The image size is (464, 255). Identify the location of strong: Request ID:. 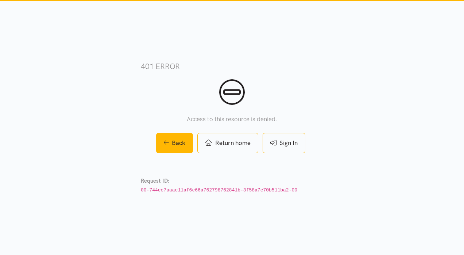
(155, 181).